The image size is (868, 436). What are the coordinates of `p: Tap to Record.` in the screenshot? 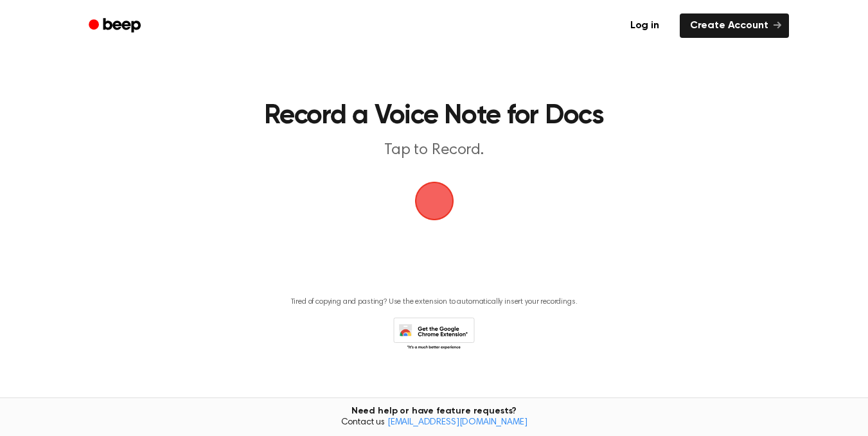 It's located at (434, 150).